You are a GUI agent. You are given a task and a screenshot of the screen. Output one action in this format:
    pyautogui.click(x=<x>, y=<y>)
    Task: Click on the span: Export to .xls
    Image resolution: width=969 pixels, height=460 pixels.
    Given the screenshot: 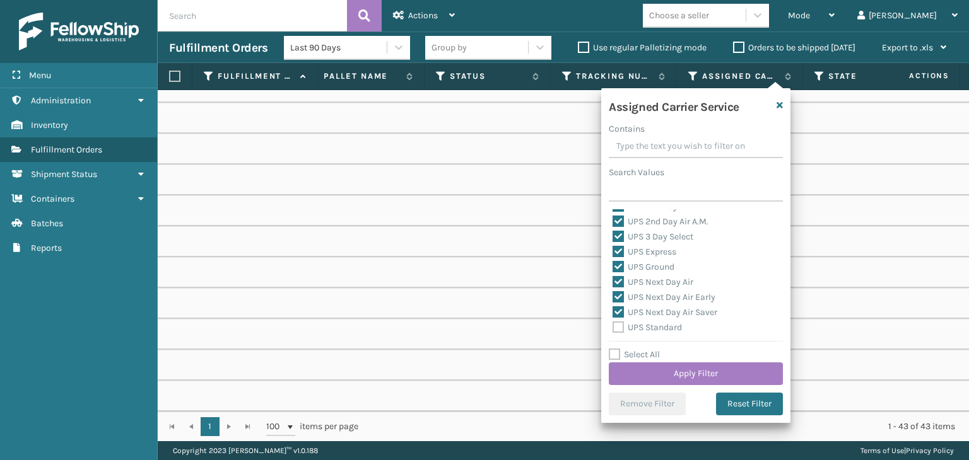 What is the action you would take?
    pyautogui.click(x=907, y=47)
    